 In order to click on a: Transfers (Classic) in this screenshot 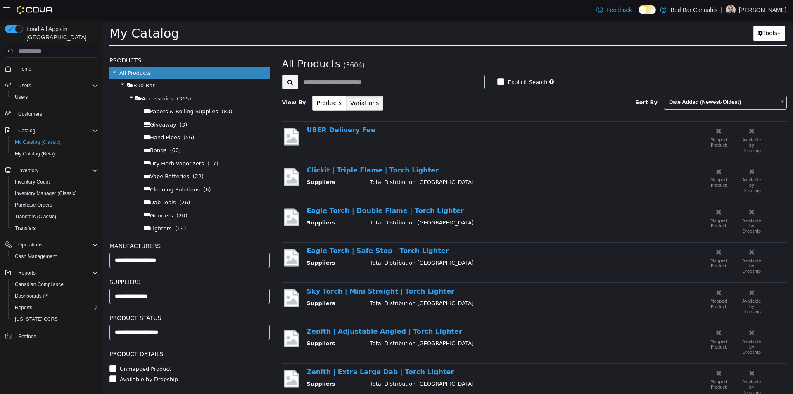, I will do `click(36, 217)`.